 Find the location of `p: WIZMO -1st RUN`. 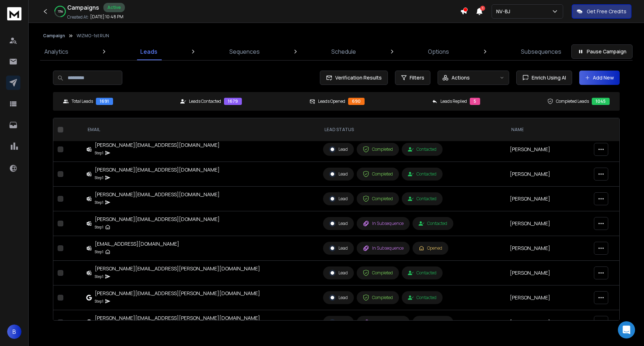

p: WIZMO -1st RUN is located at coordinates (93, 36).